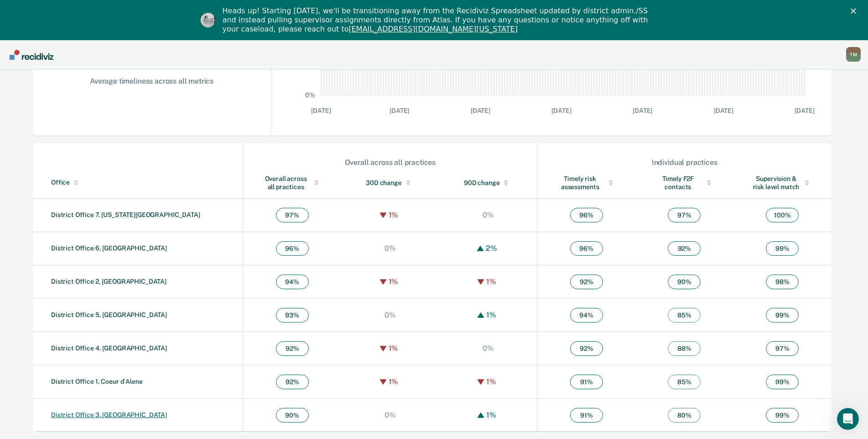  Describe the element at coordinates (854, 54) in the screenshot. I see `button: Profile dropdown button` at that location.